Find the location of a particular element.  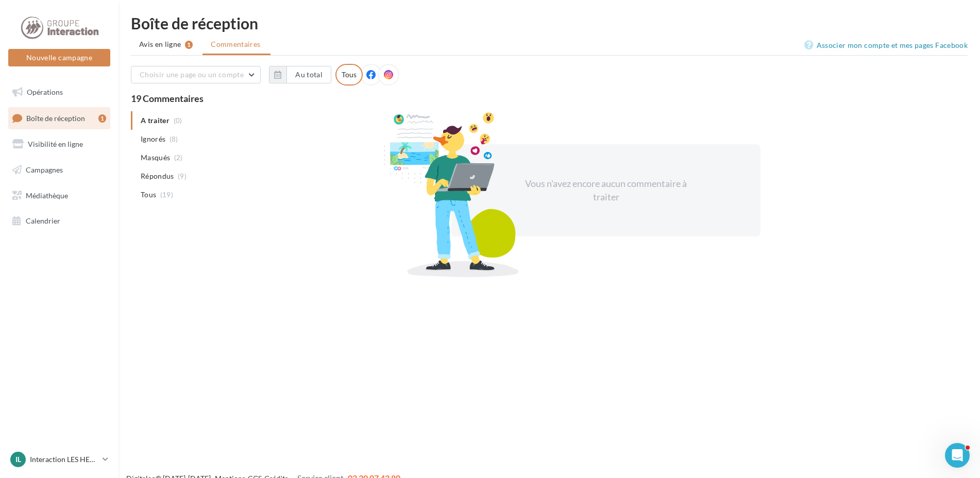

span: Choisir une page ou un compte is located at coordinates (192, 74).